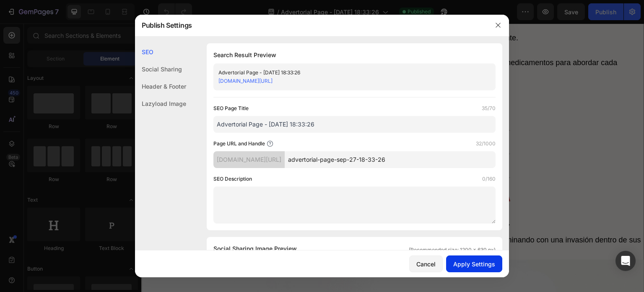 This screenshot has width=644, height=292. Describe the element at coordinates (276, 45) in the screenshot. I see `span: Culpan a la edad, al estrés o a la genética. Prueban diferentes dietas, suplementos o medicamento...` at that location.